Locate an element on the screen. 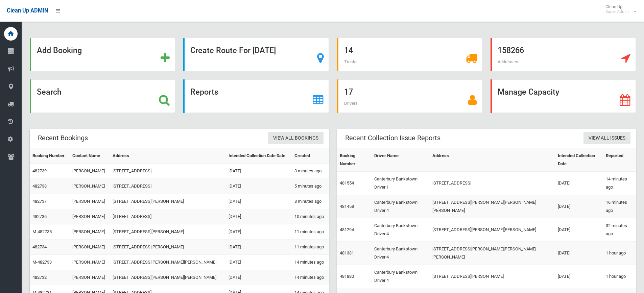 Image resolution: width=644 pixels, height=293 pixels. span: Clean Up ADMIN is located at coordinates (27, 10).